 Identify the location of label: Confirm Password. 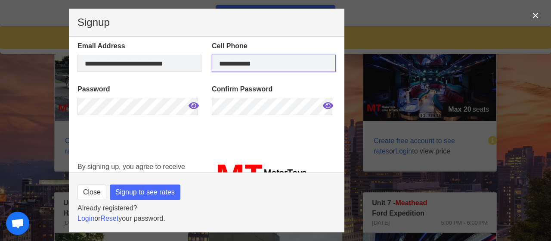
(274, 89).